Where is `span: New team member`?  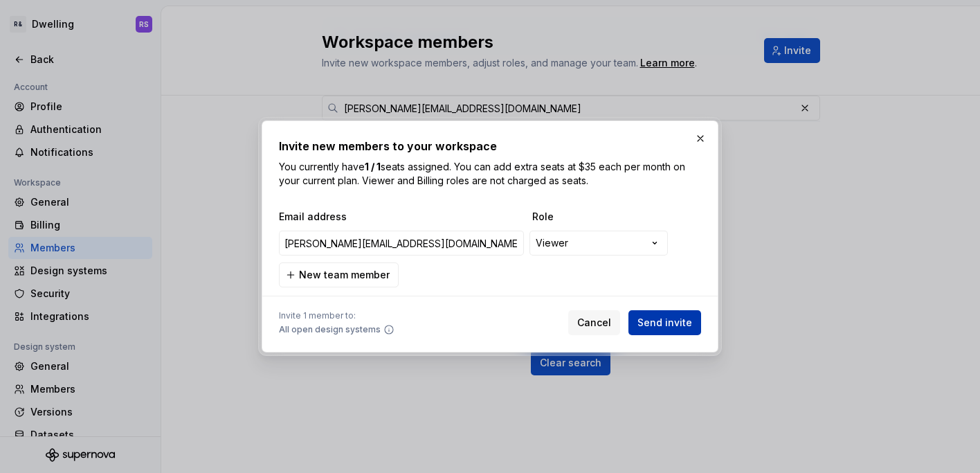
span: New team member is located at coordinates (344, 275).